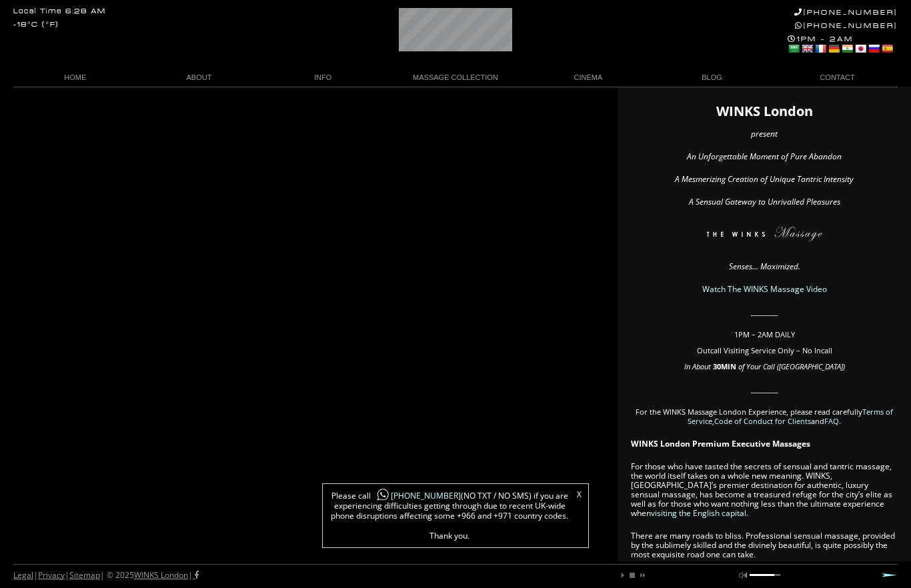 The width and height of the screenshot is (911, 588). What do you see at coordinates (52, 575) in the screenshot?
I see `a: Privacy` at bounding box center [52, 575].